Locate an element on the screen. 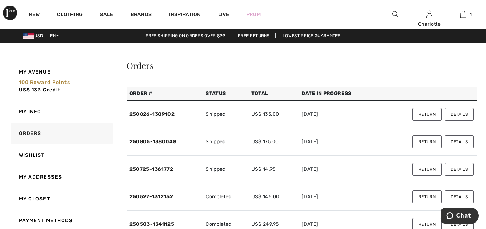 Image resolution: width=486 pixels, height=229 pixels. a: My Info is located at coordinates (61, 112).